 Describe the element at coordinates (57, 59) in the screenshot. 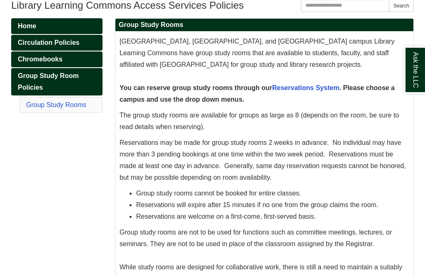

I see `a: Chromebooks` at that location.